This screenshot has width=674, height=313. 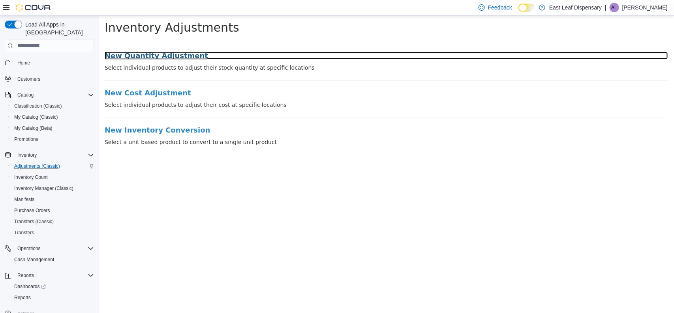 I want to click on a: Inventory Manager (Classic), so click(x=44, y=188).